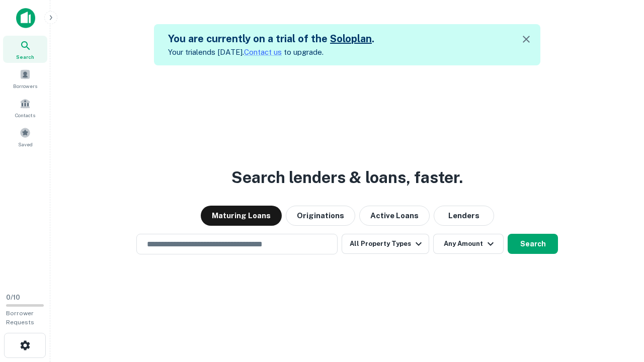 The height and width of the screenshot is (362, 644). Describe the element at coordinates (533, 244) in the screenshot. I see `button: Search` at that location.